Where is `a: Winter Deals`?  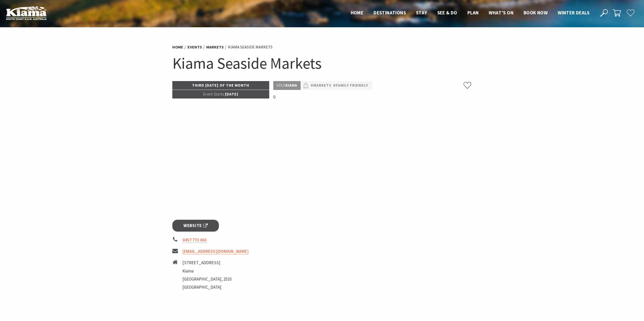 a: Winter Deals is located at coordinates (574, 13).